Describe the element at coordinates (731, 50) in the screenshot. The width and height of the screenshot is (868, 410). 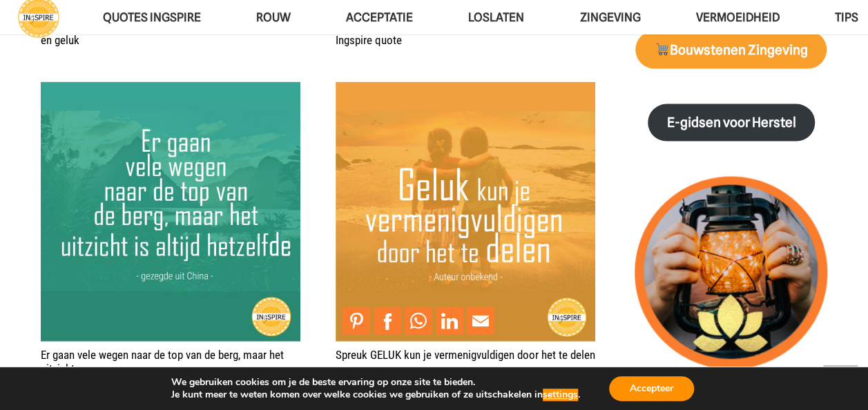
I see `strong: Bouwstenen Zingeving` at that location.